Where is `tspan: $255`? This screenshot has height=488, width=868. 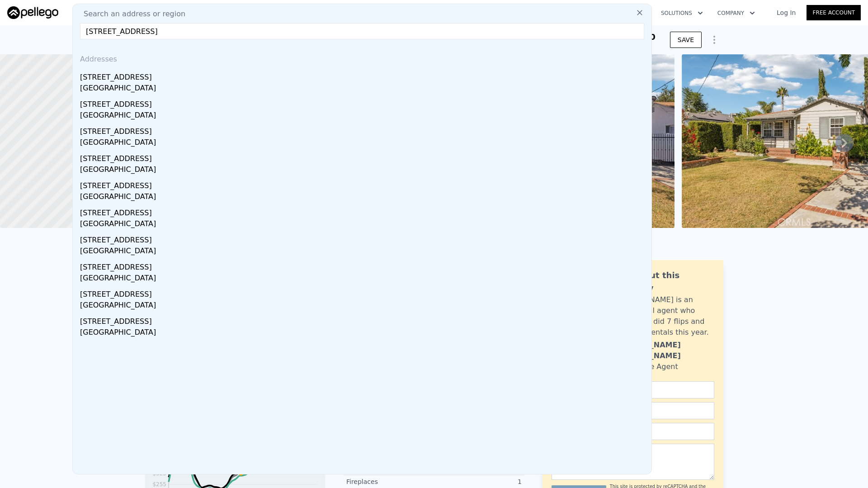 tspan: $255 is located at coordinates (159, 485).